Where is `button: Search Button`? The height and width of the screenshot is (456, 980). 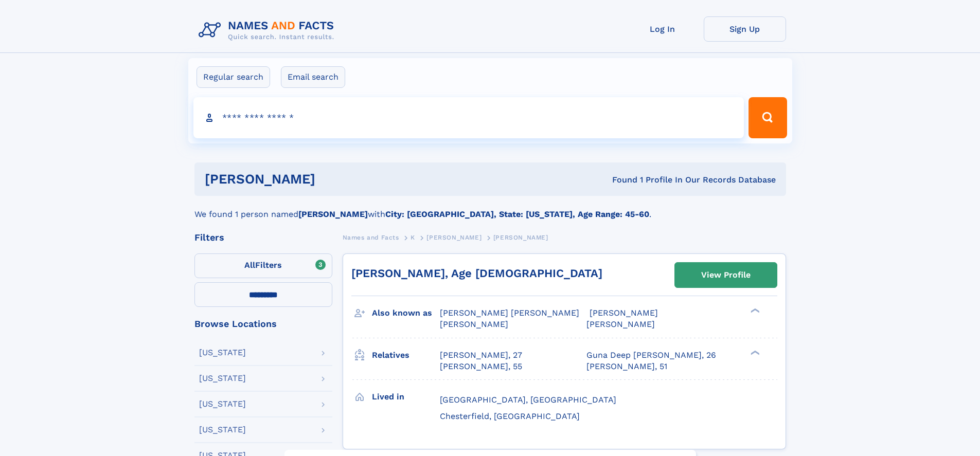
button: Search Button is located at coordinates (768, 117).